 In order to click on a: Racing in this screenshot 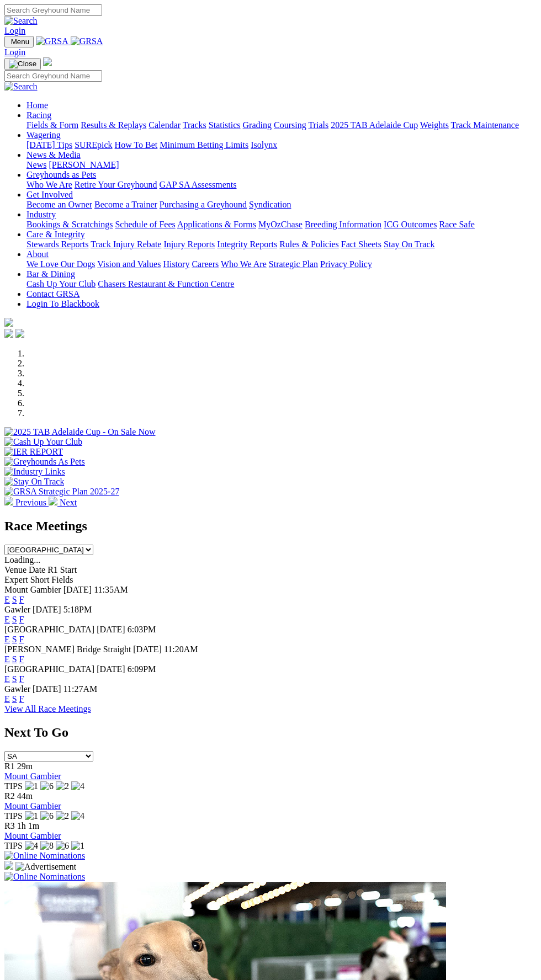, I will do `click(39, 115)`.